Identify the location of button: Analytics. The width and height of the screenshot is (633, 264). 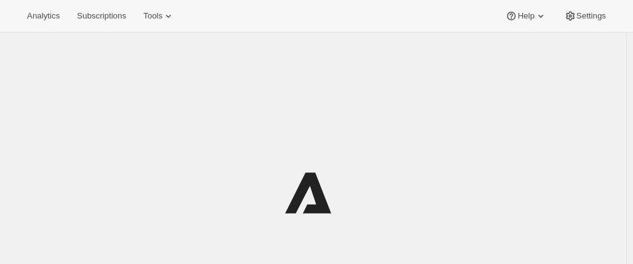
(43, 16).